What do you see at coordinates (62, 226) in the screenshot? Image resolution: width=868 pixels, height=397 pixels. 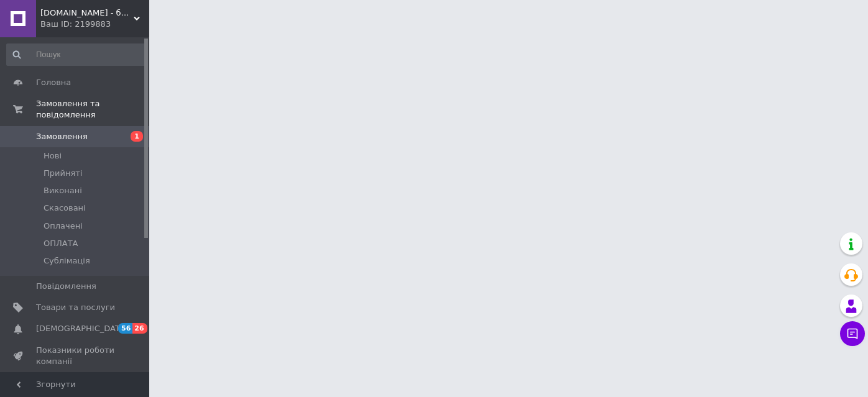 I see `span: Оплачені` at bounding box center [62, 226].